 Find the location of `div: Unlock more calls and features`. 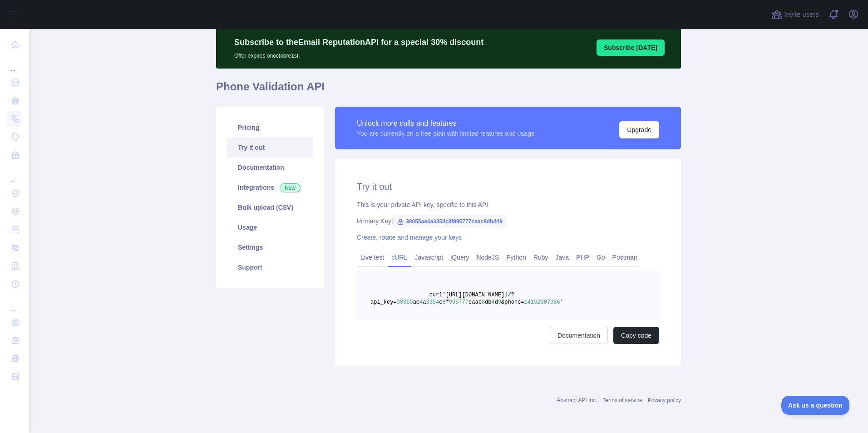

div: Unlock more calls and features is located at coordinates (446, 123).